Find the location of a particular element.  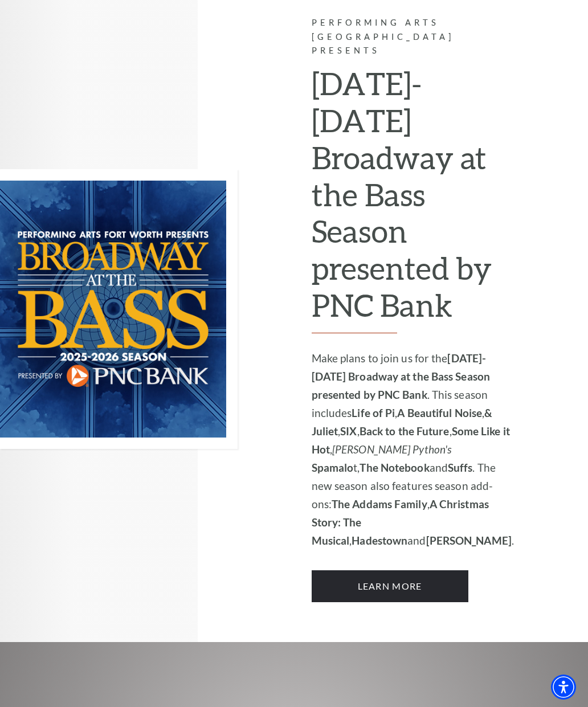

div: Accessibility Menu is located at coordinates (563, 687).